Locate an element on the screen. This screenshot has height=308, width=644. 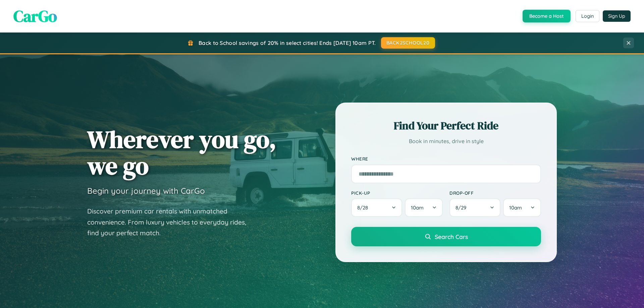
label: Drop-off is located at coordinates (495, 193).